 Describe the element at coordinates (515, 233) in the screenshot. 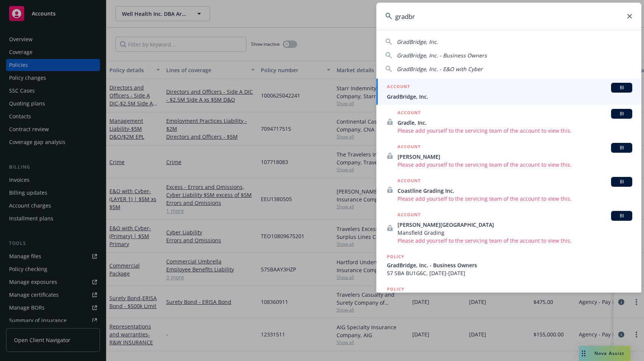

I see `span: Mansfield Grading` at that location.